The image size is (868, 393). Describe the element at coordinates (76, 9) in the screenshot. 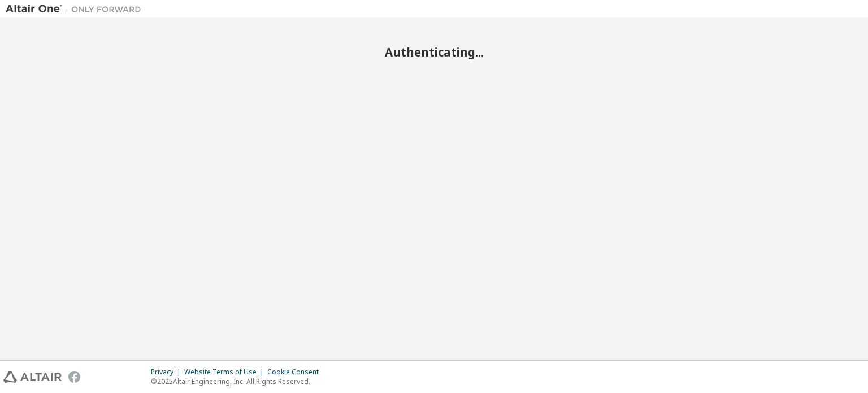

I see `img: Altair One` at that location.